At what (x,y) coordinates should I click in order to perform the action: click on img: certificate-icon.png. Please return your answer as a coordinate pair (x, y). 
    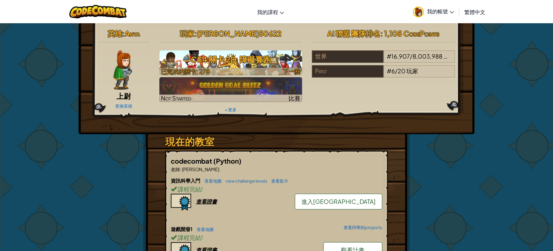
    Looking at the image, I should click on (181, 202).